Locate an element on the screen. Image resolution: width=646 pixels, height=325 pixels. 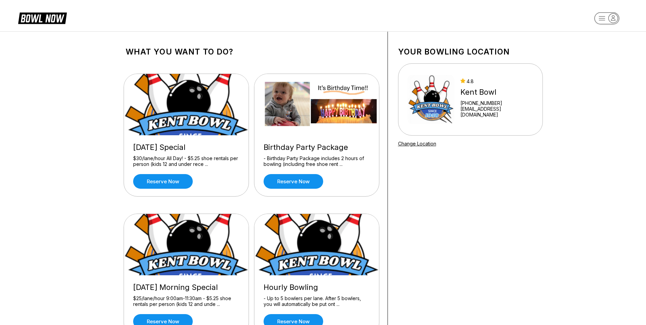
div: - Birthday Party Package includes 2 hours of bowling (including free shoe rent ... is located at coordinates (316, 161).